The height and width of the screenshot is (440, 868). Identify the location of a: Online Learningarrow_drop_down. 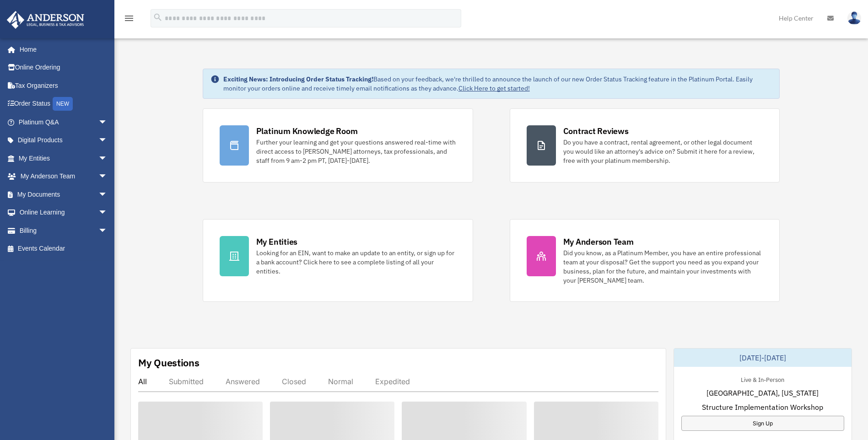
(63, 212).